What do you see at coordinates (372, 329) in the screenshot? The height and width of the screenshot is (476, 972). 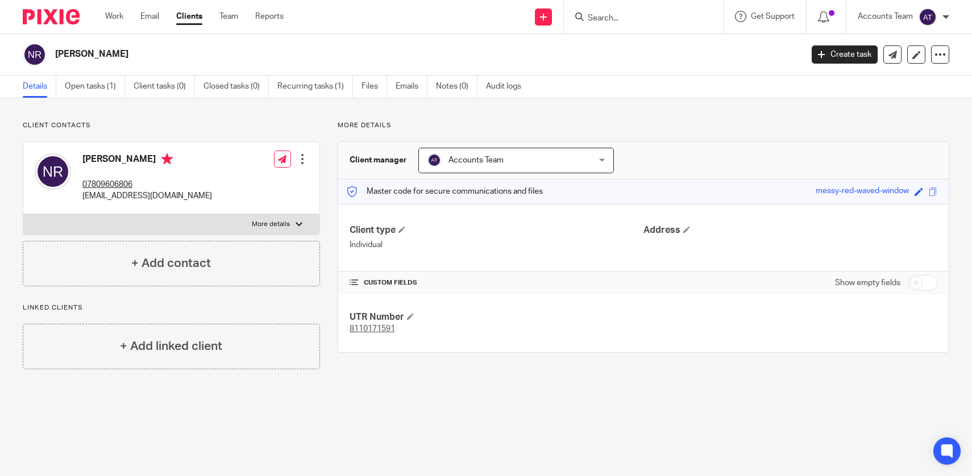 I see `tcxspan: Call 8110171591 via 3CX` at bounding box center [372, 329].